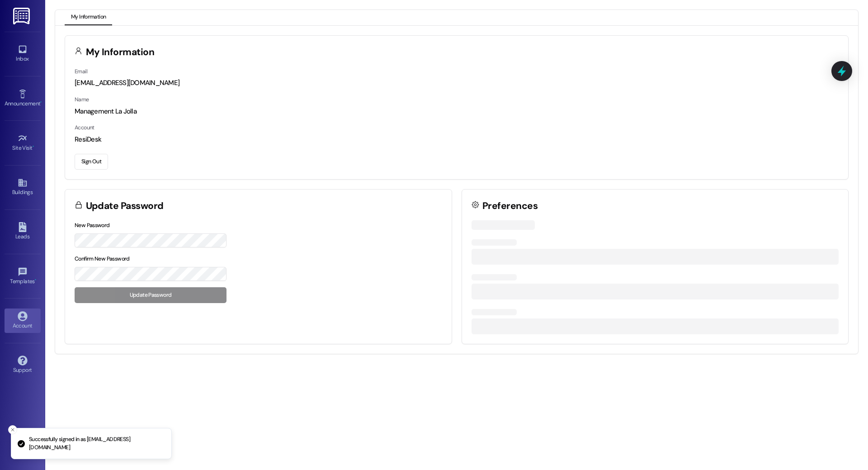 The image size is (868, 470). Describe the element at coordinates (23, 143) in the screenshot. I see `a: Site Visit •` at that location.